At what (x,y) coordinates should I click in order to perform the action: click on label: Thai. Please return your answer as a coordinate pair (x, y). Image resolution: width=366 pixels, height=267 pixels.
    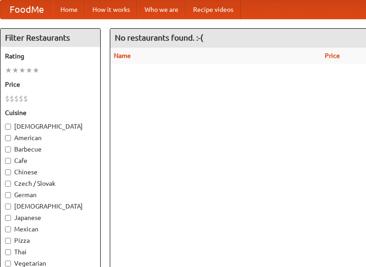
    Looking at the image, I should click on (50, 252).